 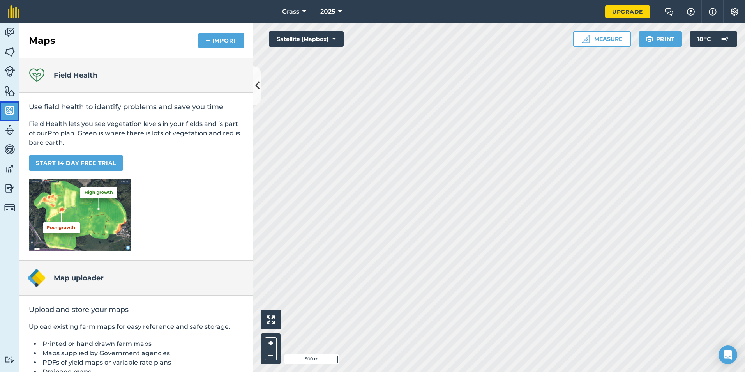 What do you see at coordinates (271, 319) in the screenshot?
I see `img: Four arrows, one pointing top left, one top right, one bottom right and the last bottom left` at bounding box center [271, 319].